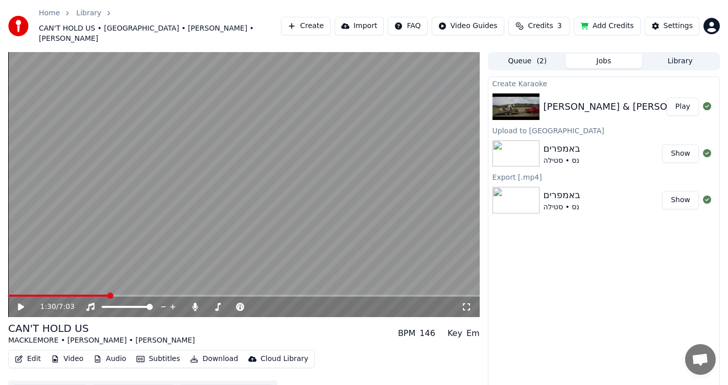  What do you see at coordinates (672, 26) in the screenshot?
I see `button: Settings` at bounding box center [672, 26].